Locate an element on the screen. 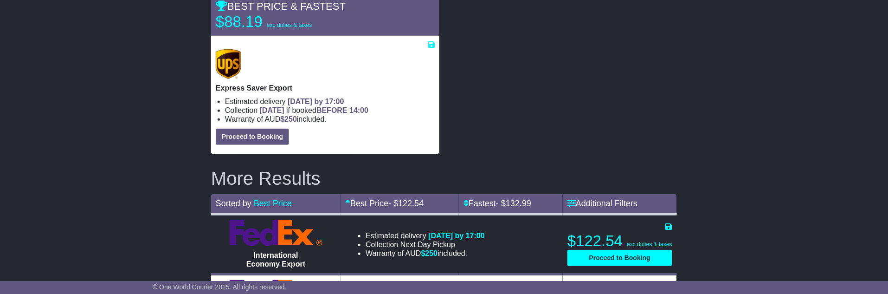  span: BEST PRICE & FASTEST is located at coordinates (281, 6).